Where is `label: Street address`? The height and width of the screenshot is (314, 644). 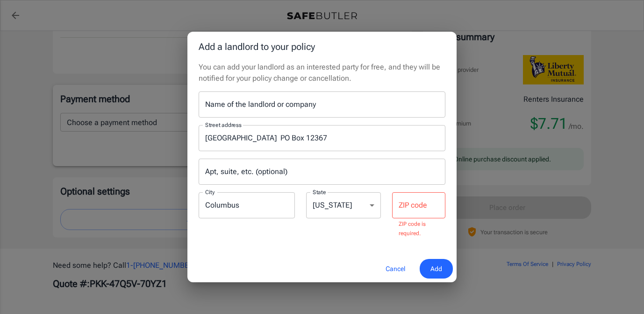
label: Street address is located at coordinates (224, 124).